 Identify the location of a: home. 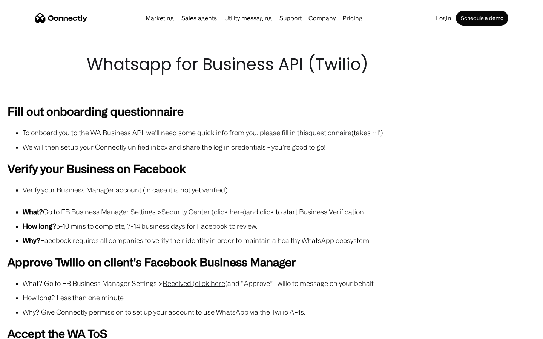
(61, 18).